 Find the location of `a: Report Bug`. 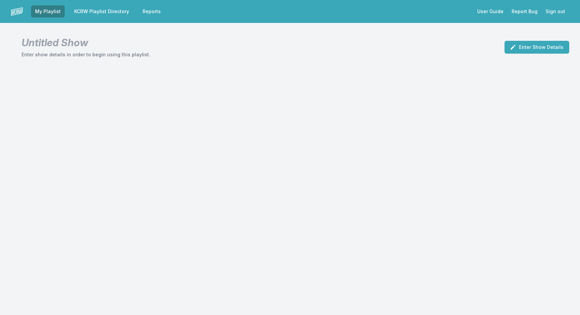

a: Report Bug is located at coordinates (525, 11).